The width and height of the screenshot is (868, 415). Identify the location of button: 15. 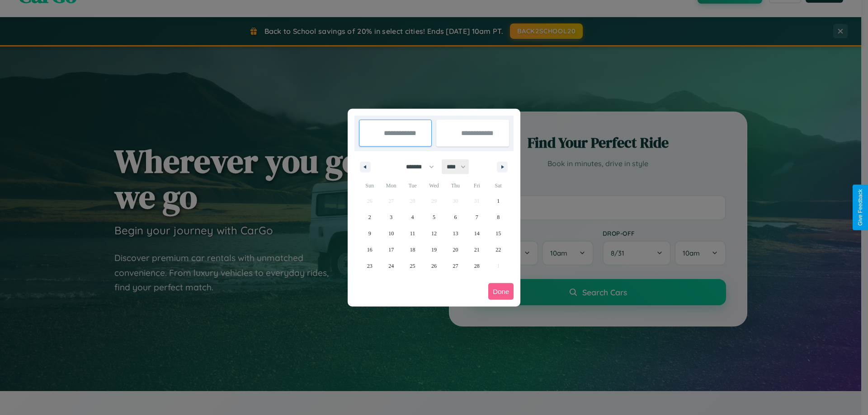
(498, 234).